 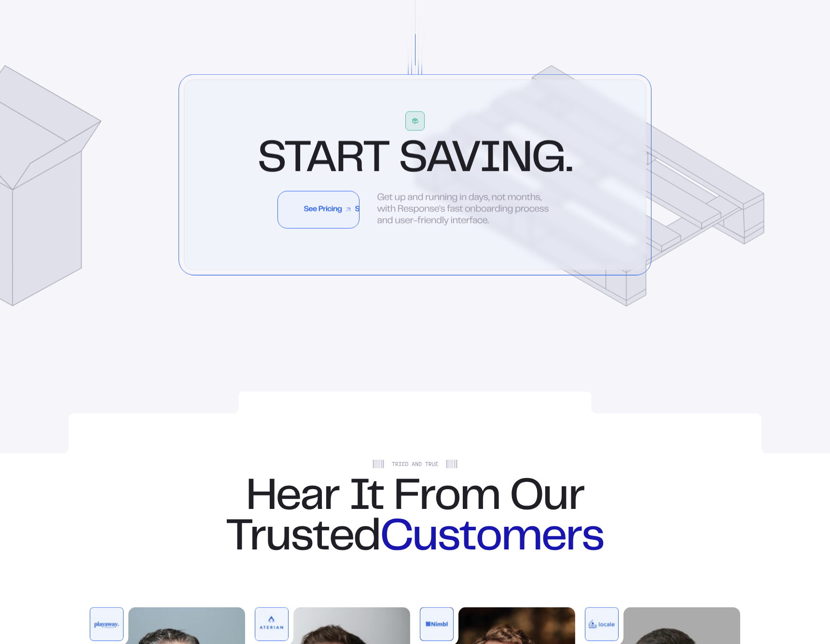 I want to click on div: Hear It From Our Trusted, so click(x=415, y=518).